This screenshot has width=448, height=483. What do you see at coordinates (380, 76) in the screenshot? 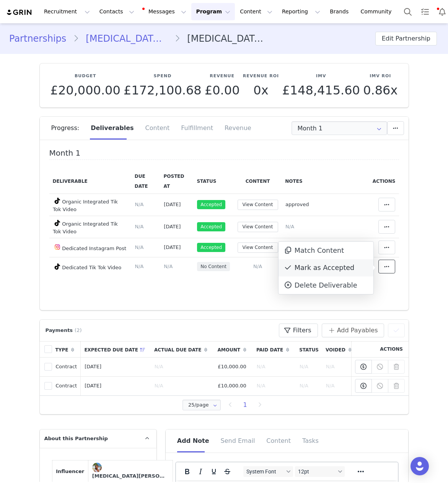
I see `p: IMV ROI` at bounding box center [380, 76].